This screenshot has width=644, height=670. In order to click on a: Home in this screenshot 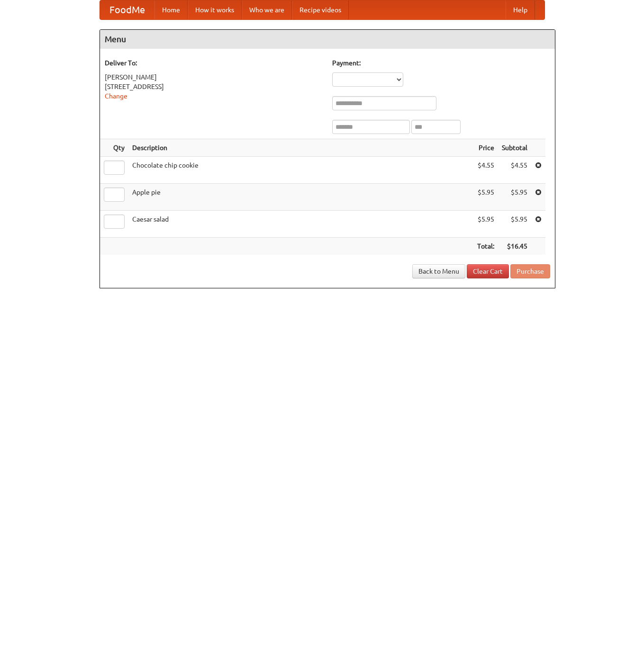, I will do `click(171, 10)`.